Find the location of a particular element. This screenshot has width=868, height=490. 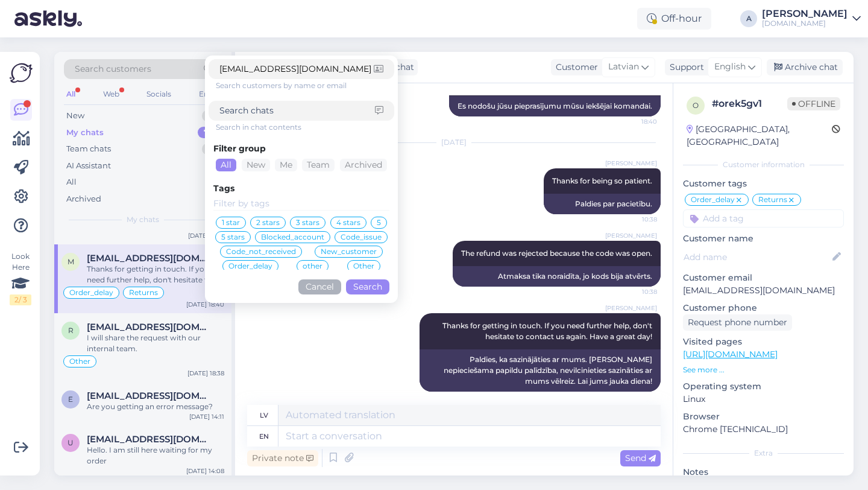

p: Visited pages is located at coordinates (763, 341).